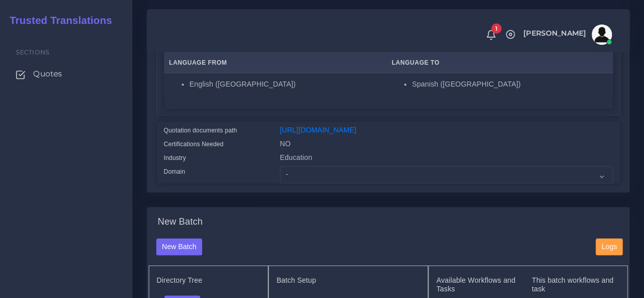  Describe the element at coordinates (479, 285) in the screenshot. I see `h5: Available Workflows and Tasks` at that location.